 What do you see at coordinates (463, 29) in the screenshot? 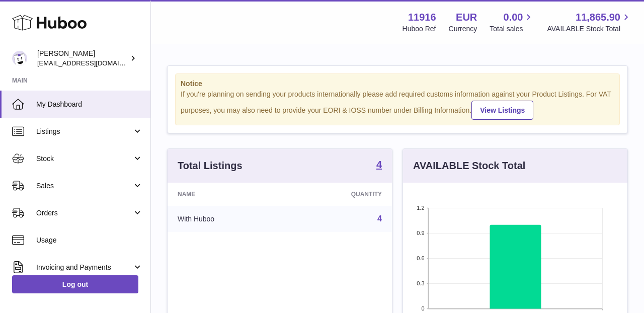
I see `div: Currency` at bounding box center [463, 29].